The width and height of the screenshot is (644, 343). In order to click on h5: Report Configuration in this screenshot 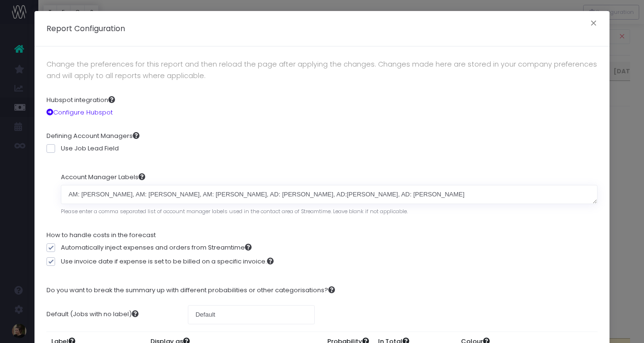, I will do `click(86, 28)`.